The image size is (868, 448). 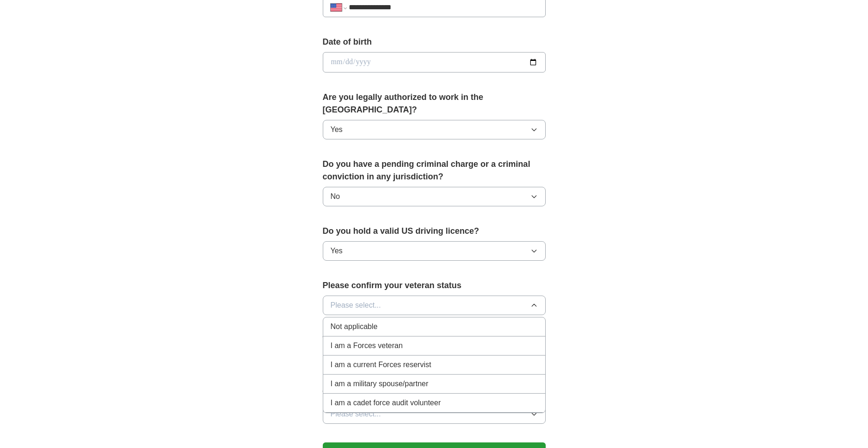 I want to click on label: Do you hold a valid US driving licence?, so click(x=434, y=231).